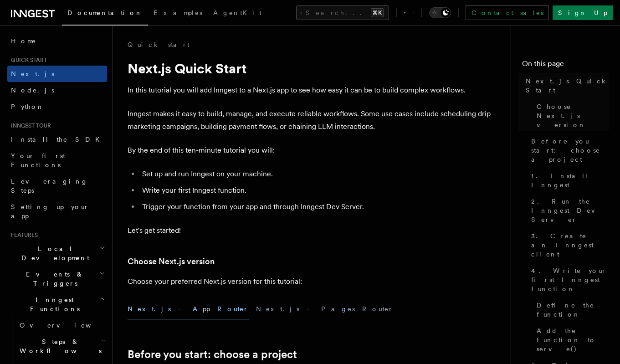 The width and height of the screenshot is (620, 364). Describe the element at coordinates (61, 325) in the screenshot. I see `a: Overview` at that location.